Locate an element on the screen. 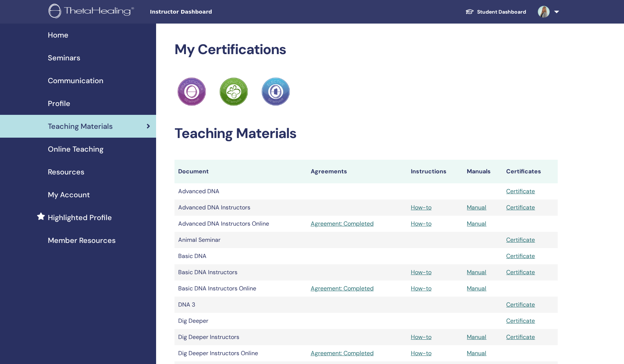 The width and height of the screenshot is (624, 364). th: Instructions is located at coordinates (435, 171).